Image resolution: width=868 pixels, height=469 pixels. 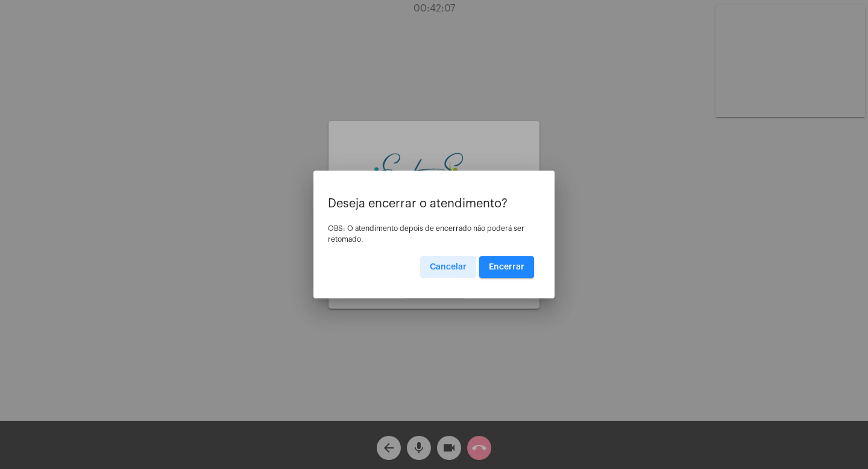 I want to click on p: Deseja encerrar o atendimento?, so click(x=434, y=203).